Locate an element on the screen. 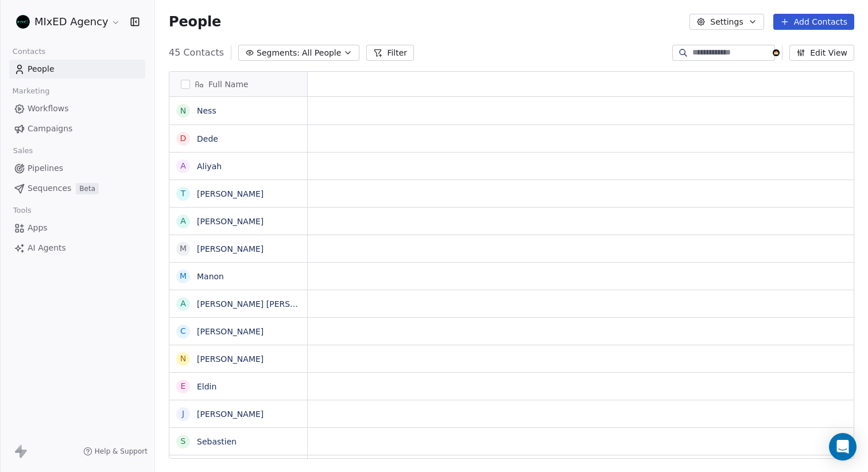 Image resolution: width=868 pixels, height=472 pixels. a: Ness is located at coordinates (207, 111).